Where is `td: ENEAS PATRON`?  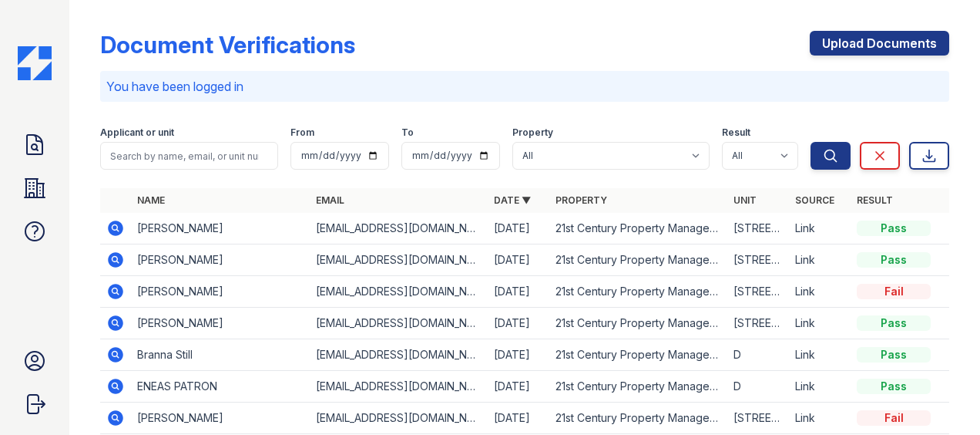
td: ENEAS PATRON is located at coordinates (219, 386).